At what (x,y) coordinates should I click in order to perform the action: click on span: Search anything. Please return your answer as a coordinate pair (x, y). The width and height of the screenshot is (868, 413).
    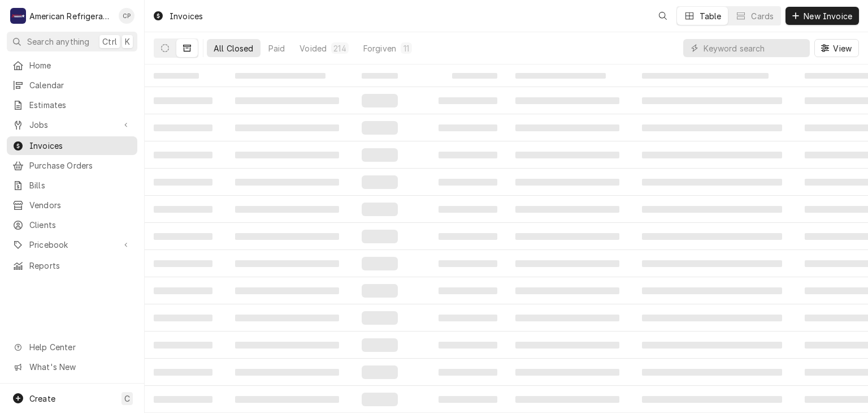
    Looking at the image, I should click on (58, 41).